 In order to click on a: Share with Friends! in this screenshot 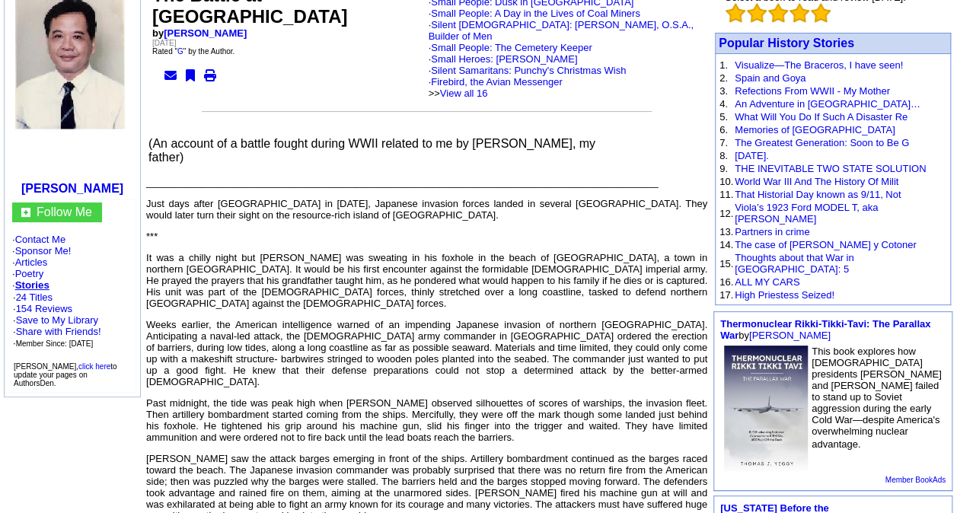, I will do `click(59, 331)`.